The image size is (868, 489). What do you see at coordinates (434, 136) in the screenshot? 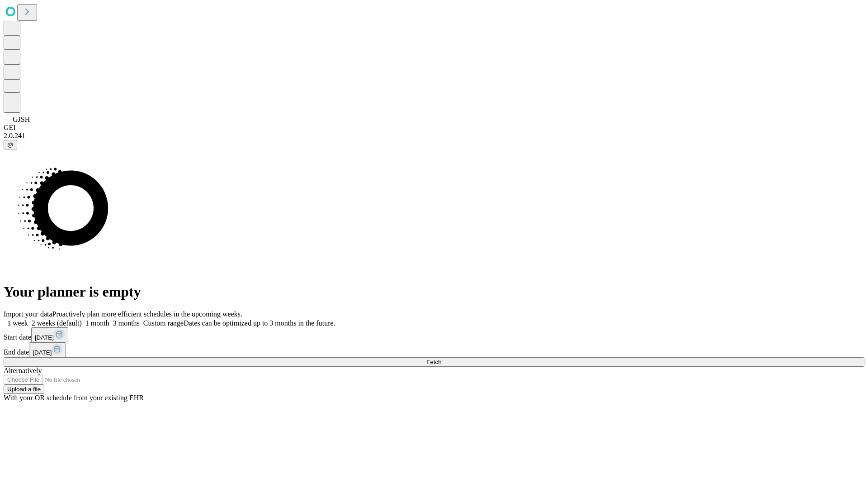
I see `div: 2.0.241` at bounding box center [434, 136].